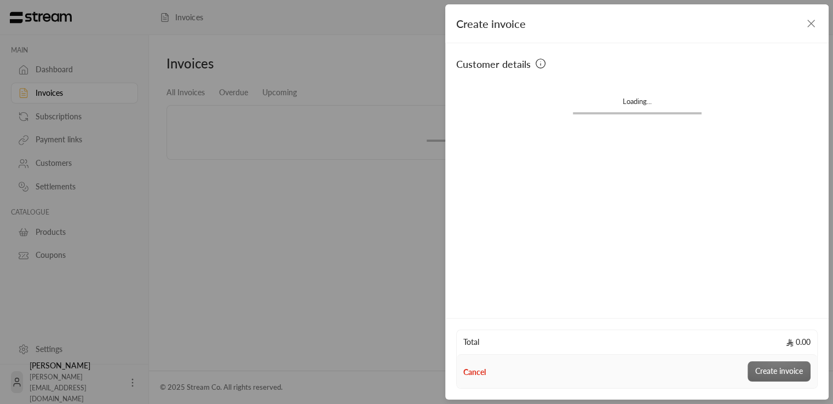 This screenshot has height=404, width=833. I want to click on div: Loading..., so click(637, 104).